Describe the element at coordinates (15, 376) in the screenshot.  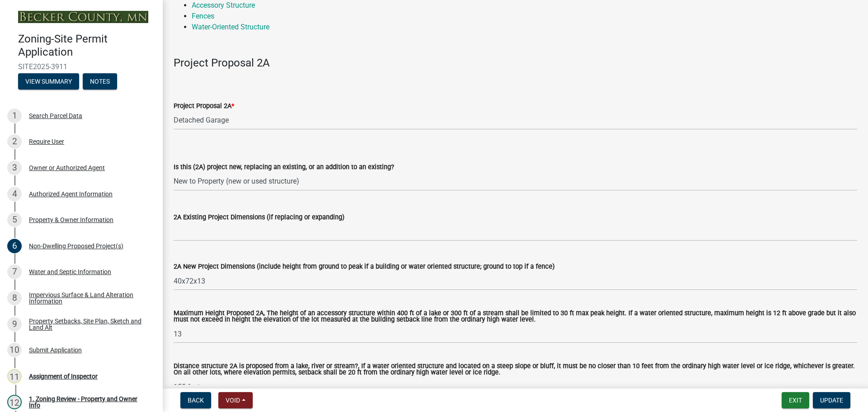
I see `div: 11` at that location.